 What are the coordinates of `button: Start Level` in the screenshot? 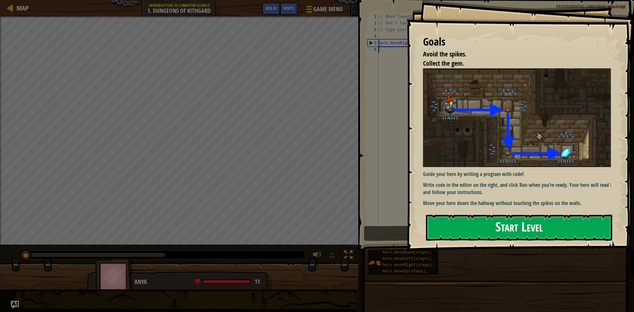 It's located at (519, 227).